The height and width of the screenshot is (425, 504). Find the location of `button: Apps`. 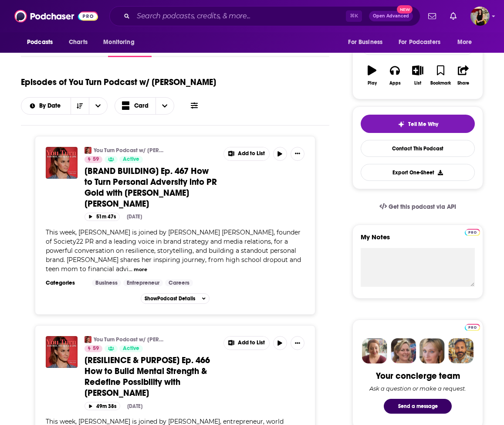

button: Apps is located at coordinates (395, 75).